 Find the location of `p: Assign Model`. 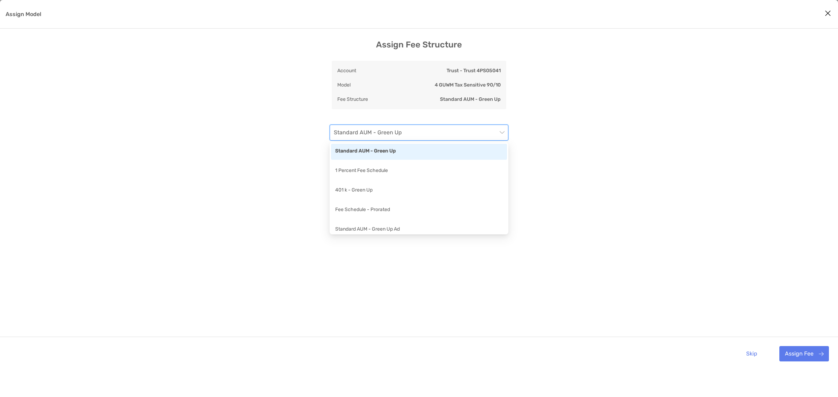

p: Assign Model is located at coordinates (23, 14).